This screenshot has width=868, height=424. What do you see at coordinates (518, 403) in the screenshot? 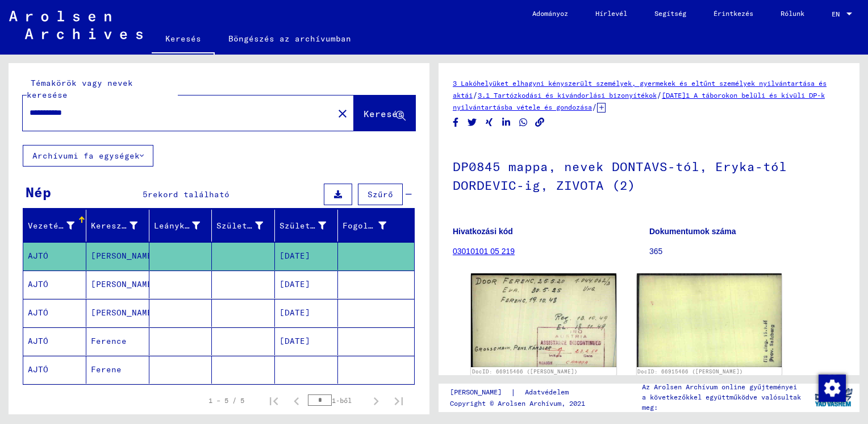
I see `p: Copyright © Arolsen Archívum, 2021` at bounding box center [518, 403].